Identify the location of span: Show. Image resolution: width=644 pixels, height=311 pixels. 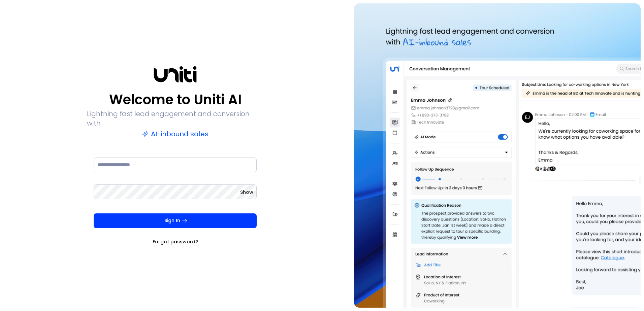
(247, 192).